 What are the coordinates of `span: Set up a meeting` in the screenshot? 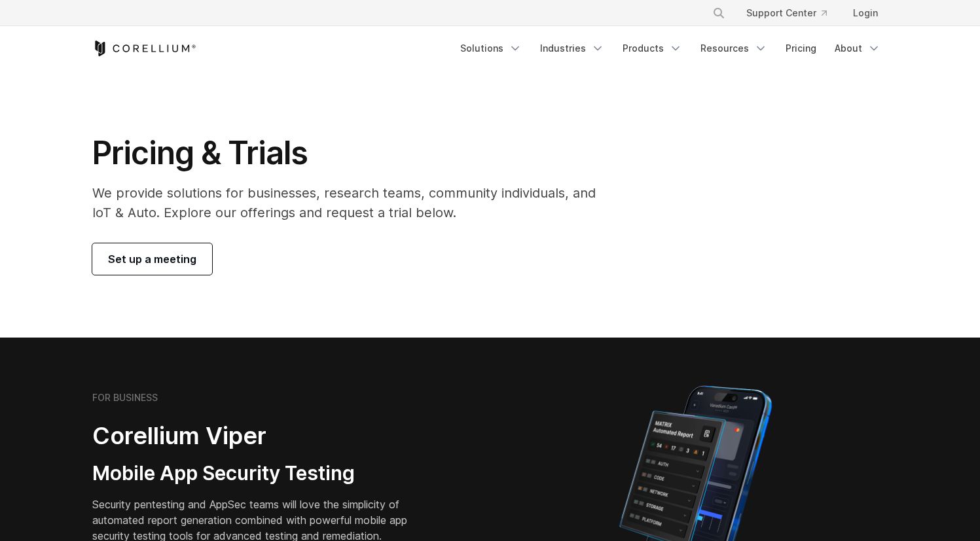 It's located at (152, 259).